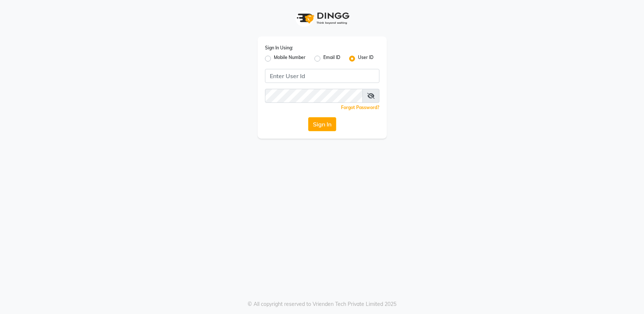  What do you see at coordinates (332, 59) in the screenshot?
I see `label: Email ID` at bounding box center [332, 59].